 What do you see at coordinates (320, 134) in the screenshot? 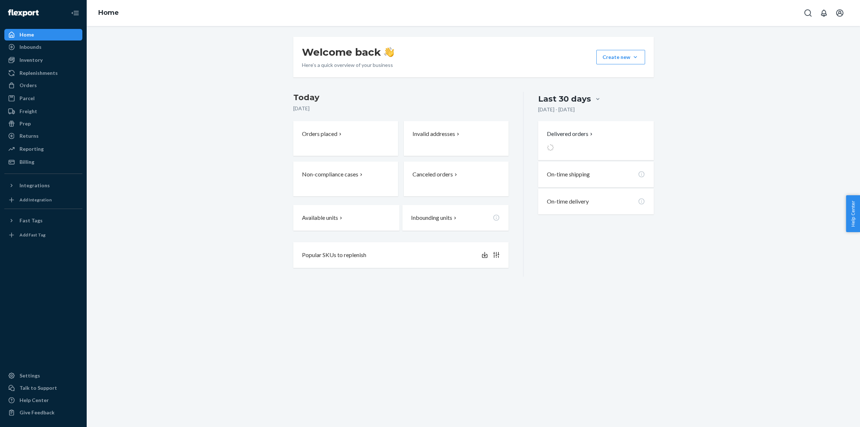
I see `p: Orders placed` at bounding box center [320, 134].